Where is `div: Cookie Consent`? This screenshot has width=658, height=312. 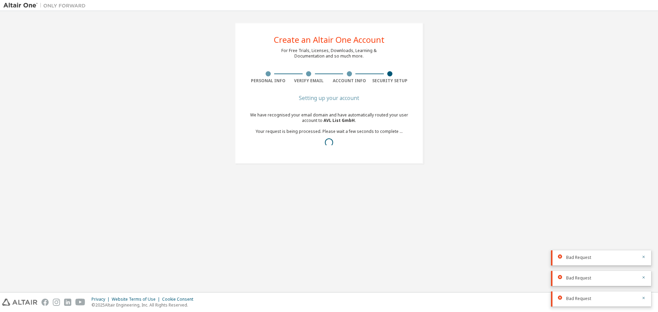
div: Cookie Consent is located at coordinates (179, 299).